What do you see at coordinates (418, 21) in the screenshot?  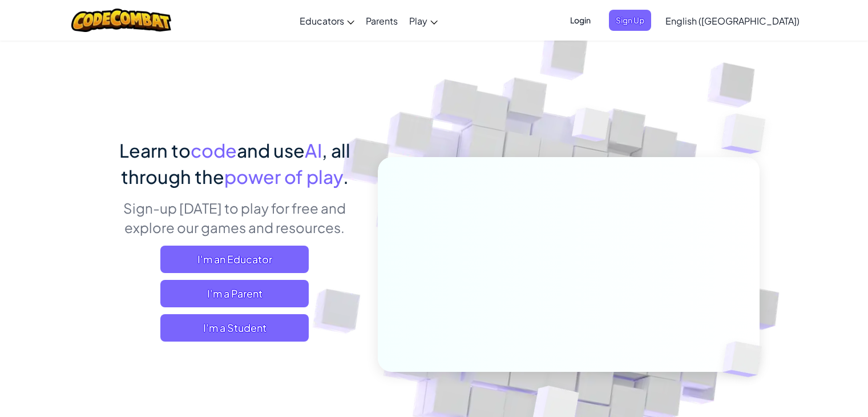 I see `span: Play` at bounding box center [418, 21].